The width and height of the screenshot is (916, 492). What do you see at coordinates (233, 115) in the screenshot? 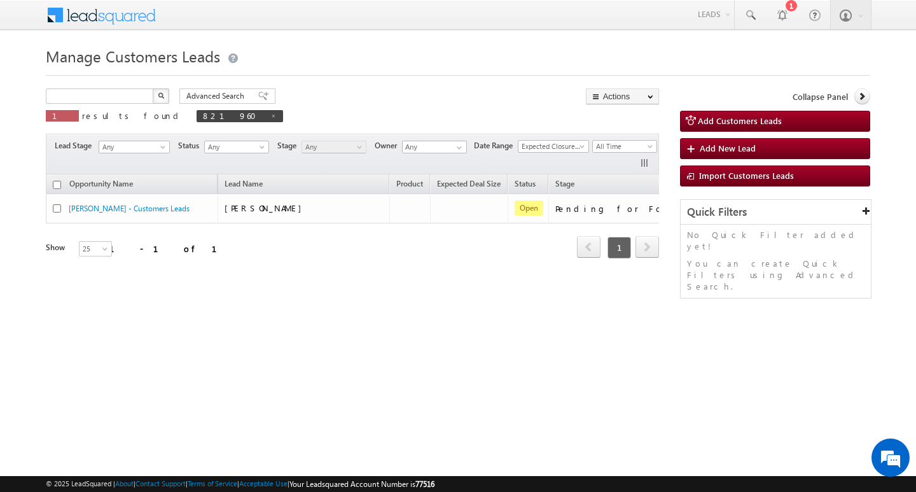
I see `span: 821960` at bounding box center [233, 115].